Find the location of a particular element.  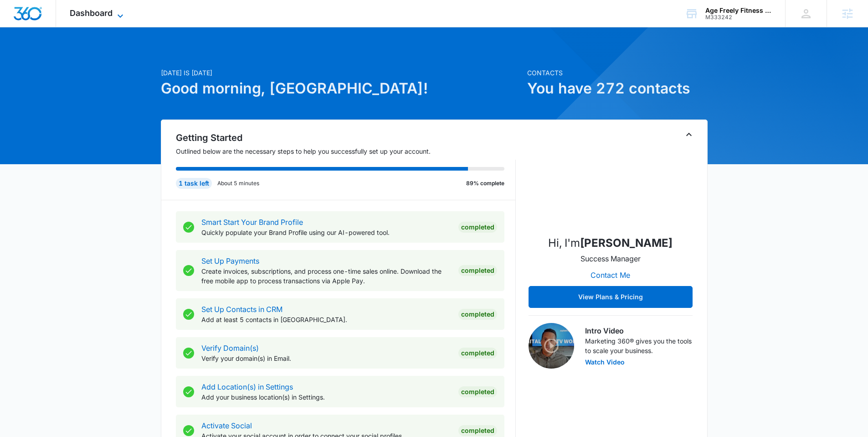

p: Quickly populate your Brand Profile using our AI-powered tool. is located at coordinates (327, 232).